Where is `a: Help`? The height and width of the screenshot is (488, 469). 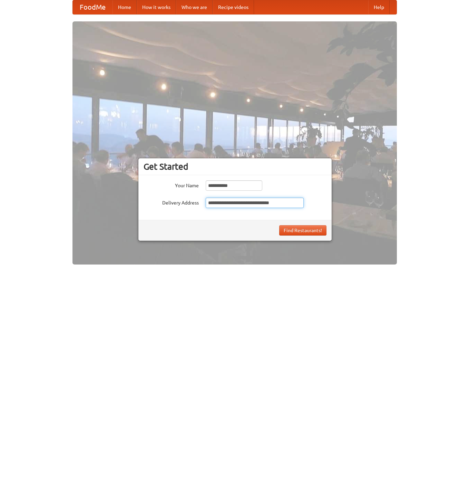 a: Help is located at coordinates (379, 7).